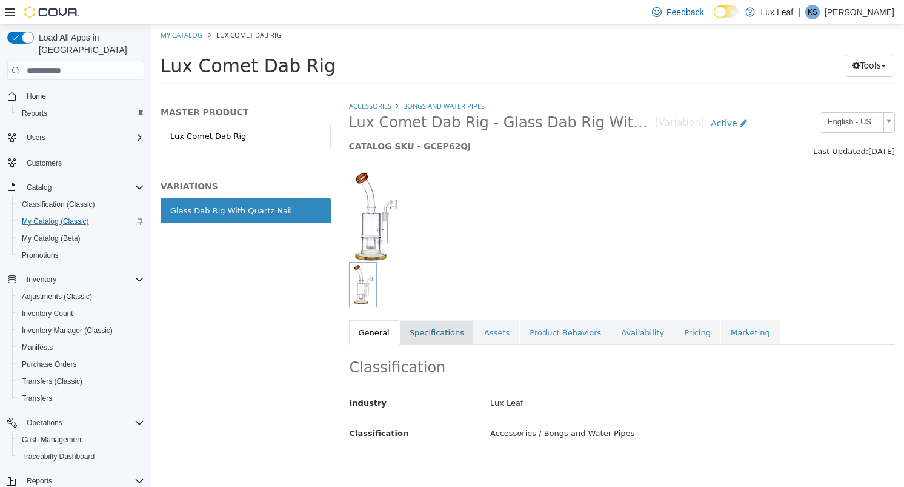 This screenshot has height=487, width=904. Describe the element at coordinates (717, 41) in the screenshot. I see `button: Tools` at that location.